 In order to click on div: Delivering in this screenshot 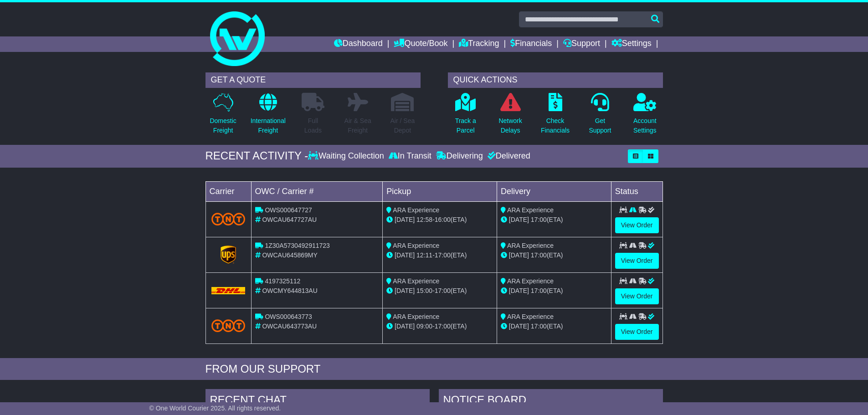, I will do `click(459, 156)`.